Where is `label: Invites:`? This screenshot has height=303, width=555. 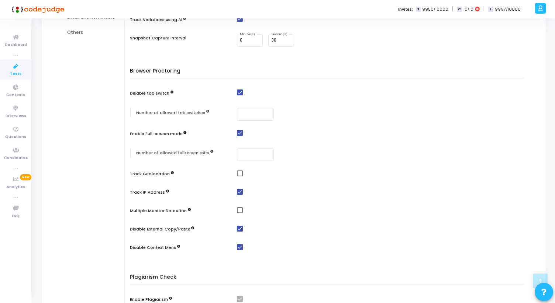
label: Invites: is located at coordinates (405, 9).